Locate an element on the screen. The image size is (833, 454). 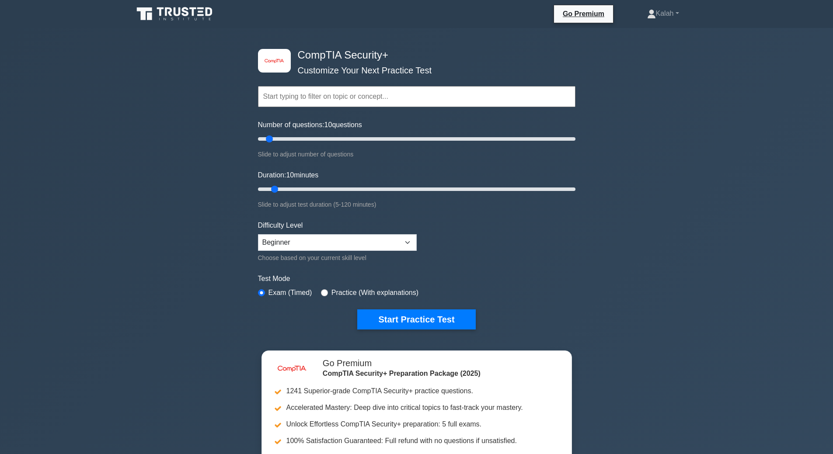
div: Slide to adjust test duration (5-120 minutes) is located at coordinates (417, 205).